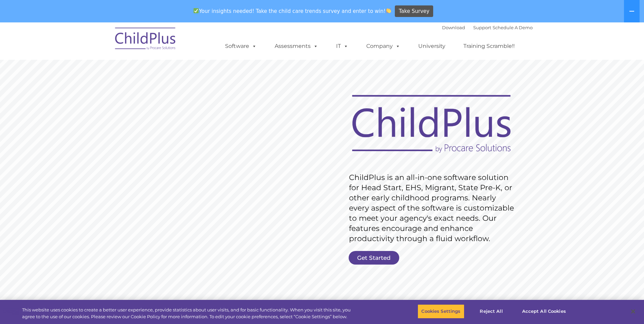  Describe the element at coordinates (374, 258) in the screenshot. I see `a: Get Started` at that location.